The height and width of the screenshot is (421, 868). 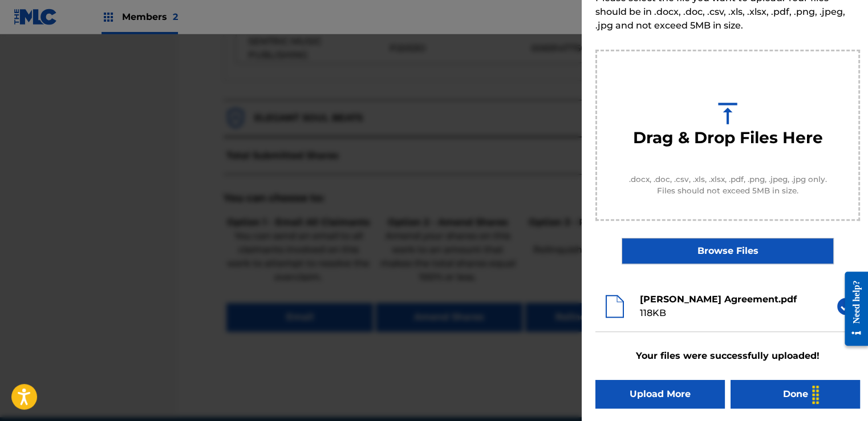 I want to click on div: Open Resource Center, so click(x=20, y=45).